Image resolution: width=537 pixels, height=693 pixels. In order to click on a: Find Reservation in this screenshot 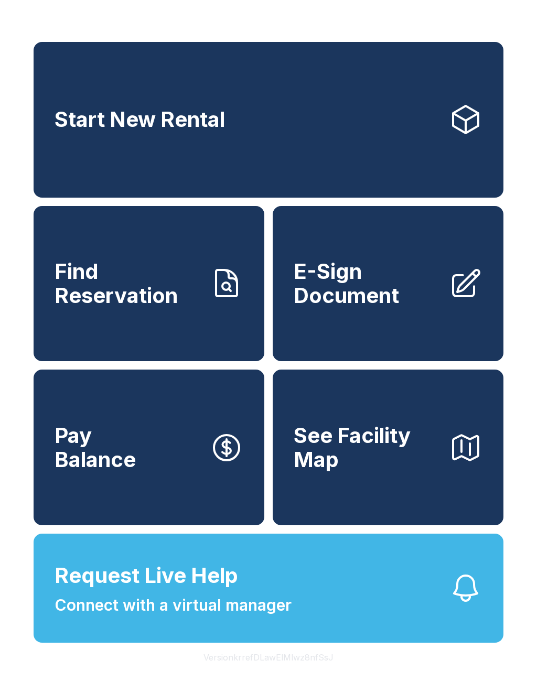, I will do `click(149, 284)`.